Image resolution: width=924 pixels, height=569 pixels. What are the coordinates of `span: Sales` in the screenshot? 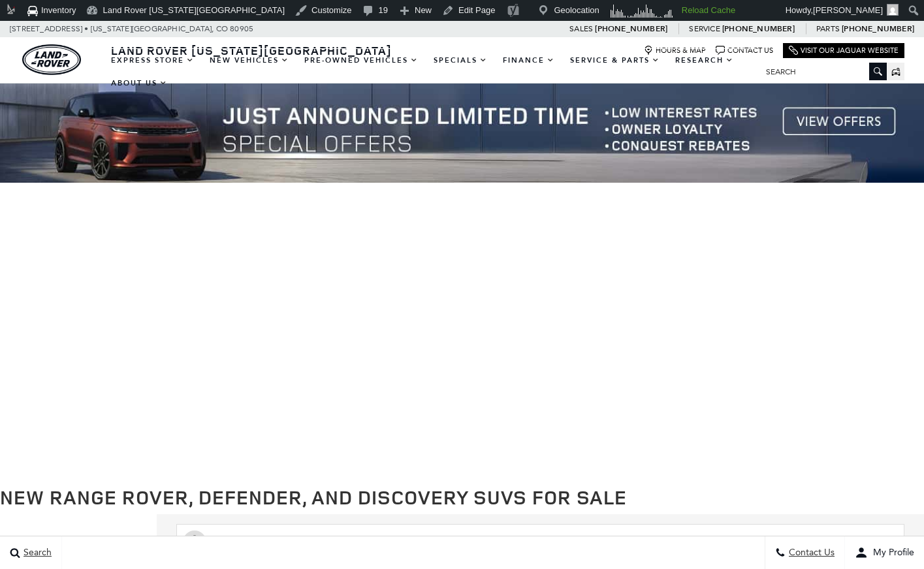 It's located at (581, 29).